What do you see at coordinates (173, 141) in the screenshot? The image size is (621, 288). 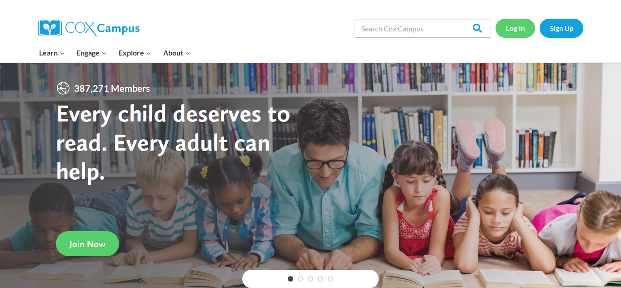 I see `strong: Every child deserves to read. Every adult can help.` at bounding box center [173, 141].